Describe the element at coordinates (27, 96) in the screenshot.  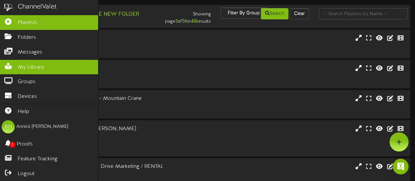
I see `span: Devices` at that location.